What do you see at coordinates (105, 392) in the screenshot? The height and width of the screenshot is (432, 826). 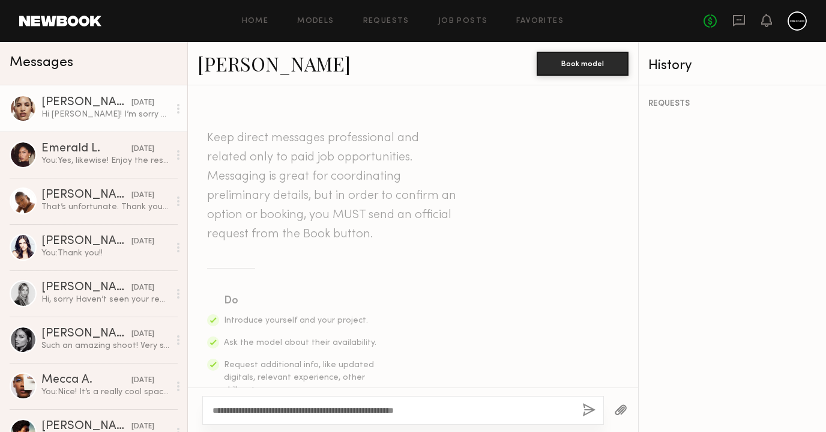 I see `div: You: Nice! It’s a really cool space, happy we found it. Enjoy the rest of your day :)` at bounding box center [105, 392].